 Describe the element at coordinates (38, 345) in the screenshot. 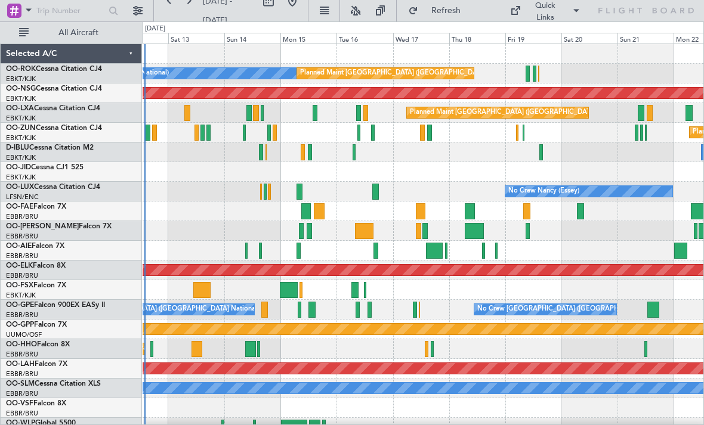

I see `a: OO-HHOFalcon 8X` at that location.